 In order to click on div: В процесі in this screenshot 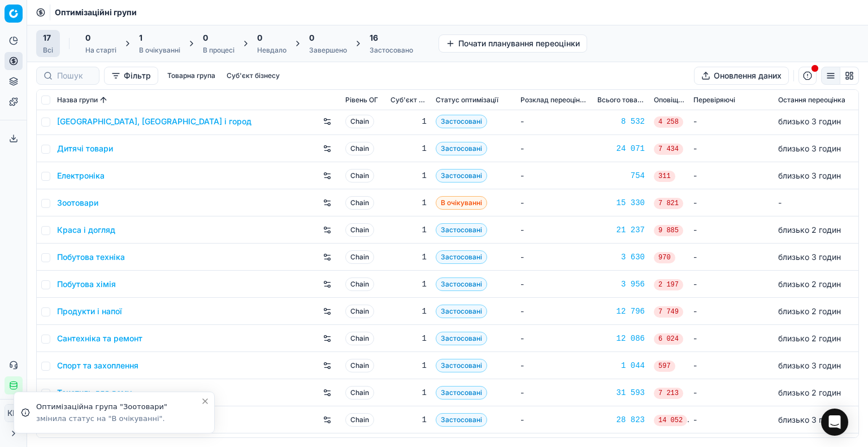, I will do `click(219, 50)`.